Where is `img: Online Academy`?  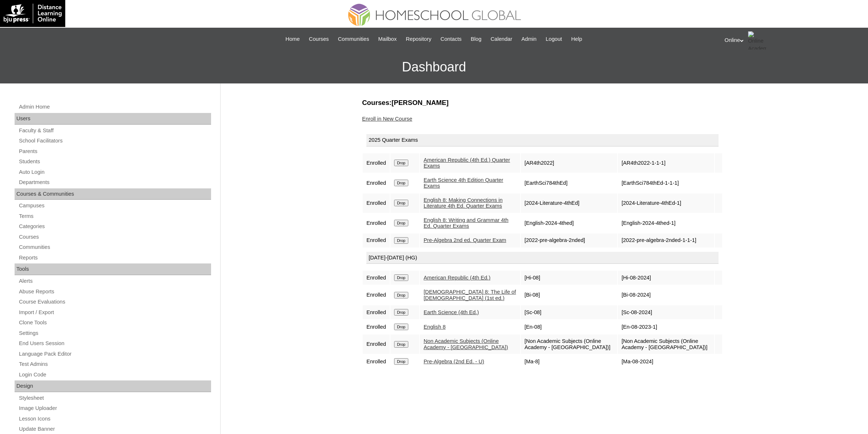
img: Online Academy is located at coordinates (757, 41).